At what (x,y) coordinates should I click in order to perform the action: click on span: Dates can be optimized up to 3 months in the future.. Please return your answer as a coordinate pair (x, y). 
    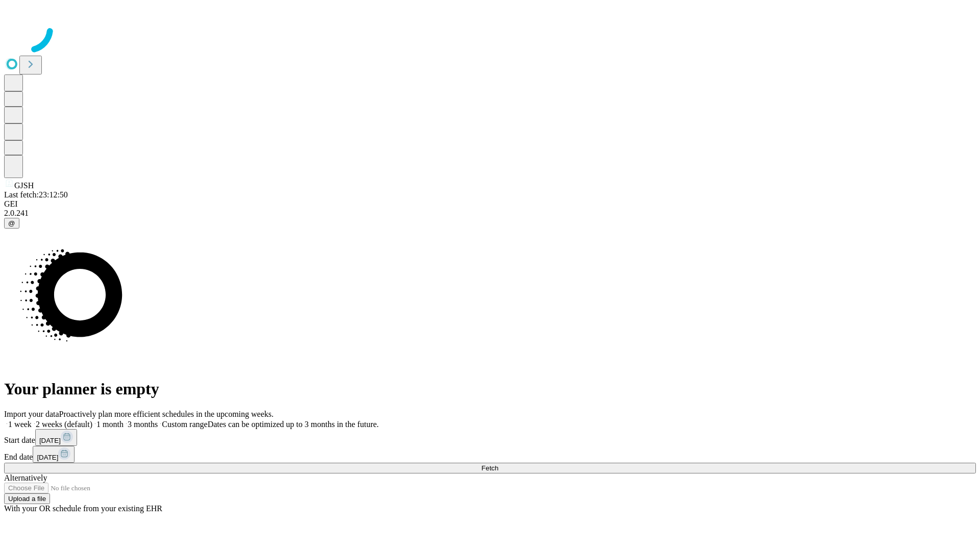
    Looking at the image, I should click on (293, 424).